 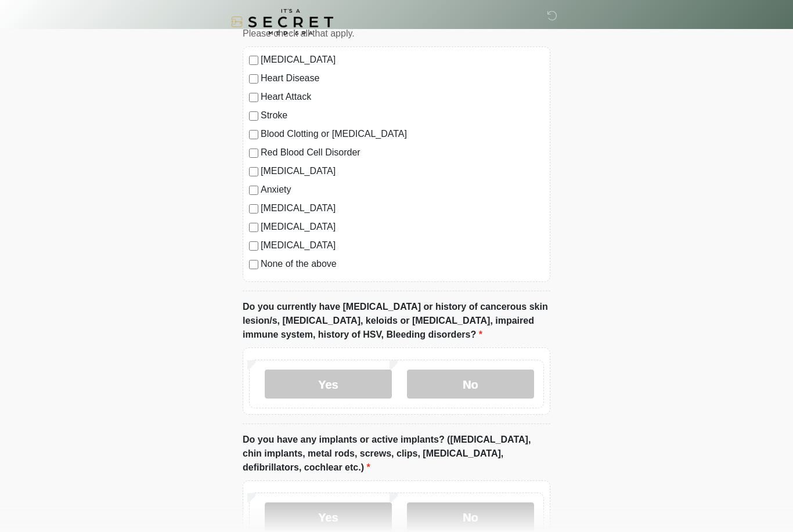 What do you see at coordinates (402, 78) in the screenshot?
I see `label: Heart Disease` at bounding box center [402, 78].